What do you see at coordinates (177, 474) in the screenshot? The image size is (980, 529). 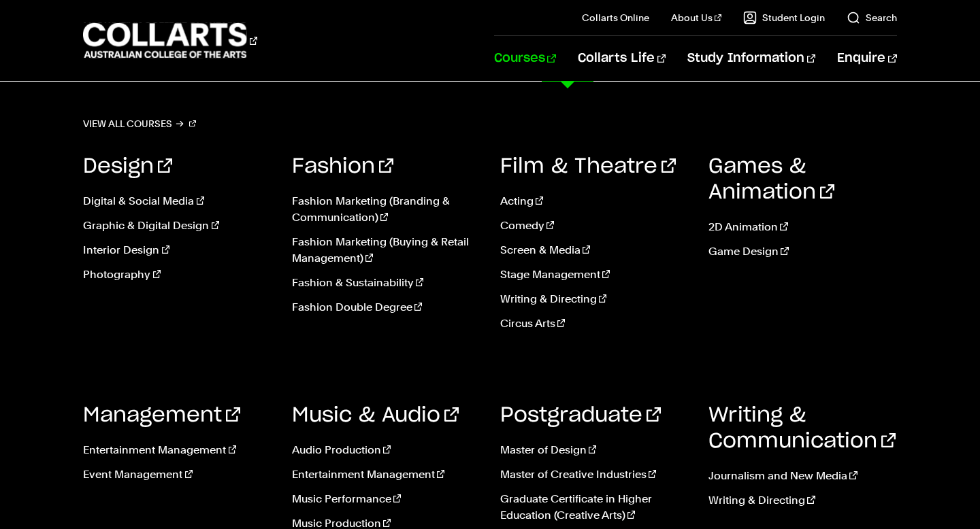 I see `a: Event Management` at bounding box center [177, 474].